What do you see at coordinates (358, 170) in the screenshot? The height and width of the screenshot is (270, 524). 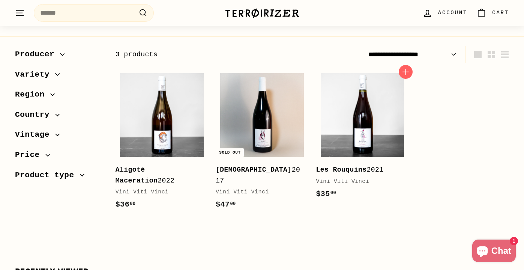 I see `div: 2021` at bounding box center [358, 170].